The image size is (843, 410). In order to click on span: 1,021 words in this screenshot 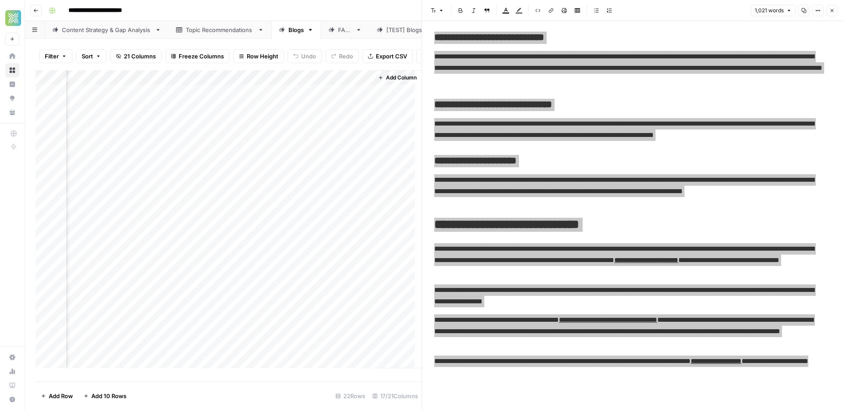, I will do `click(769, 11)`.